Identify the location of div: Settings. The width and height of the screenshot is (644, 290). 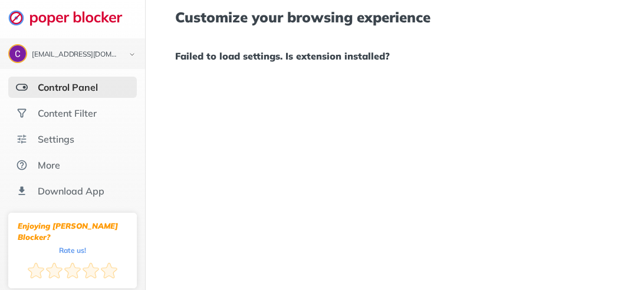
(56, 140).